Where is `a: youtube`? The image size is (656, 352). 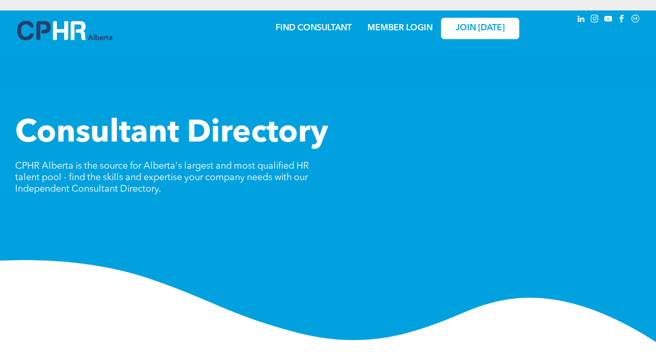
a: youtube is located at coordinates (609, 20).